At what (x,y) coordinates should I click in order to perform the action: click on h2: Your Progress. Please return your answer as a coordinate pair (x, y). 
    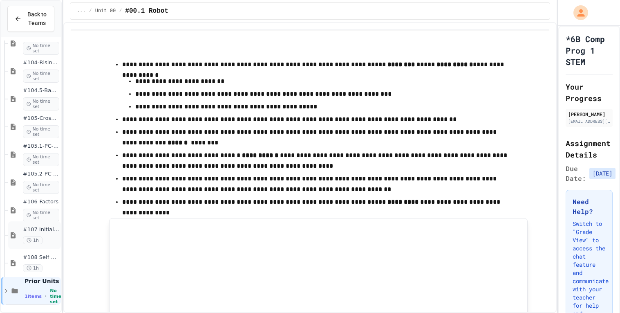
    Looking at the image, I should click on (589, 92).